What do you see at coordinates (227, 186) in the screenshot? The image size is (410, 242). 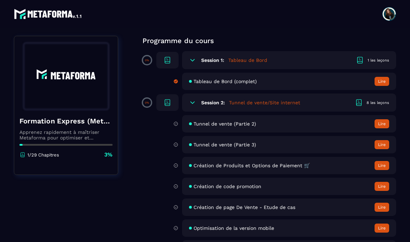 I see `span: Création de code promotion` at bounding box center [227, 186].